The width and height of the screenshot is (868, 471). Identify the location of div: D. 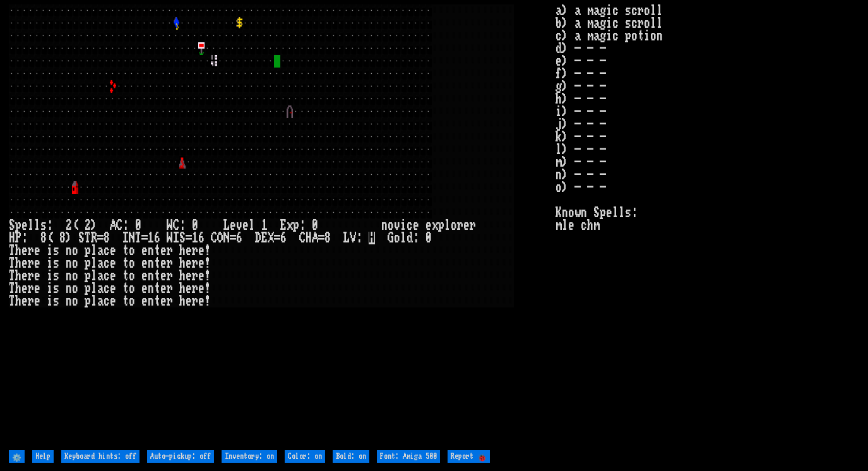
(258, 238).